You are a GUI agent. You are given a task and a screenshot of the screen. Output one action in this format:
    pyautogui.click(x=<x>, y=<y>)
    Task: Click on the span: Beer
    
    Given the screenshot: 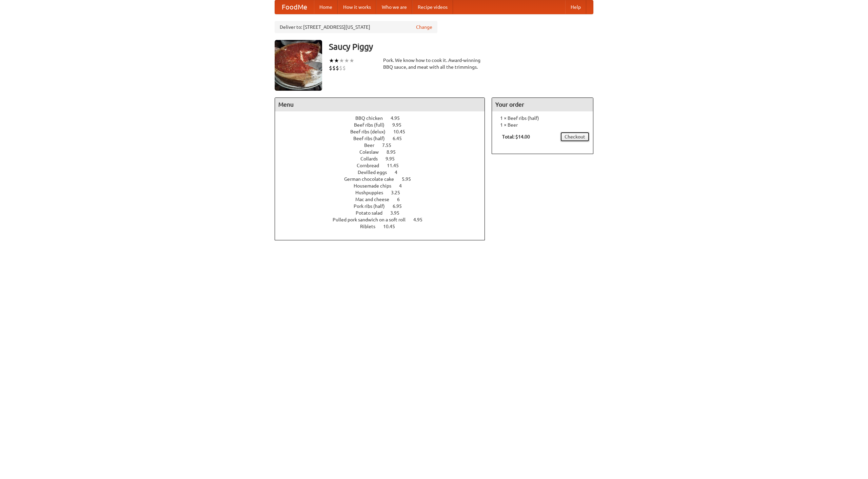 What is the action you would take?
    pyautogui.click(x=372, y=145)
    